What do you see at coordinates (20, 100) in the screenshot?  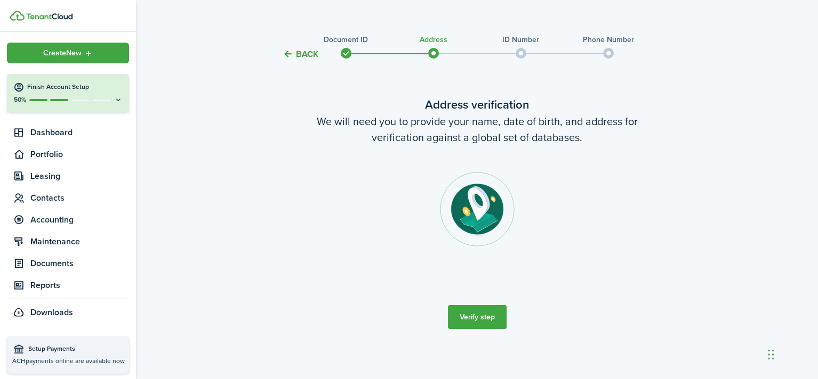 I see `p: 50%` at bounding box center [20, 100].